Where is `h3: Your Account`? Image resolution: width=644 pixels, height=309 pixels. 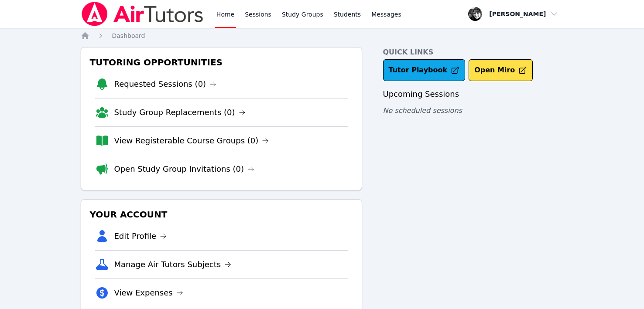 h3: Your Account is located at coordinates (221, 214).